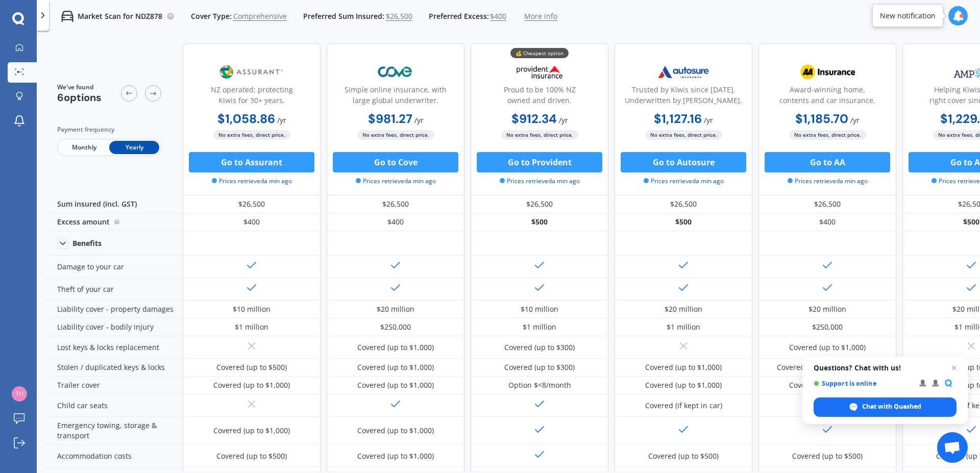 This screenshot has height=473, width=980. What do you see at coordinates (260, 17) in the screenshot?
I see `span: Comprehensive` at bounding box center [260, 17].